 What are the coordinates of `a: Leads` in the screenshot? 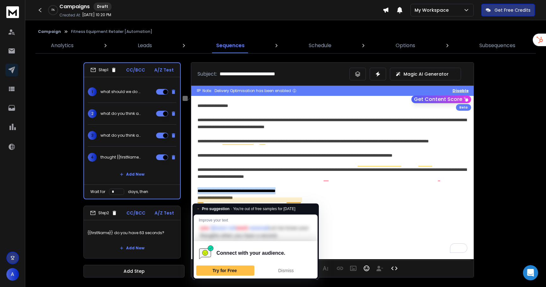 It's located at (145, 45).